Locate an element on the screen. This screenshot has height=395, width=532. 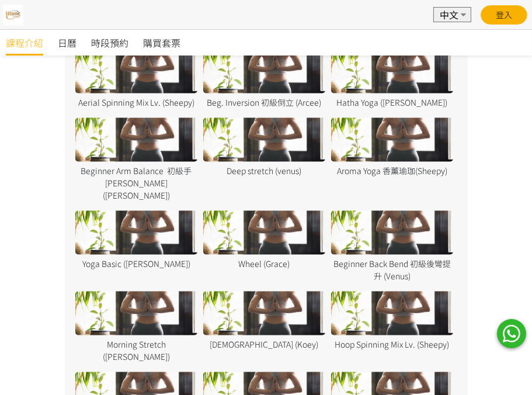
div: Deep stretch (venus) is located at coordinates (264, 171).